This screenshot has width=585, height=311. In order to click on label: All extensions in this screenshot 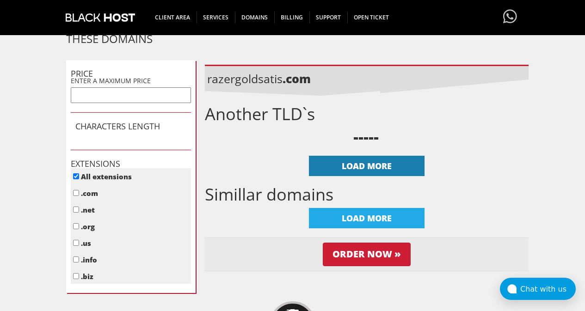, I will do `click(106, 177)`.